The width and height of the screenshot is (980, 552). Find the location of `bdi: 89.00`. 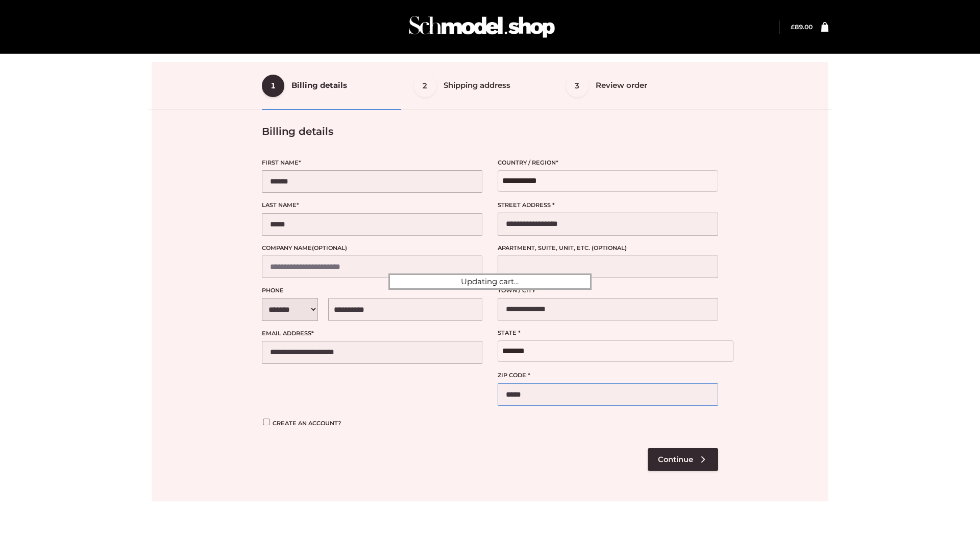

bdi: 89.00 is located at coordinates (802, 27).